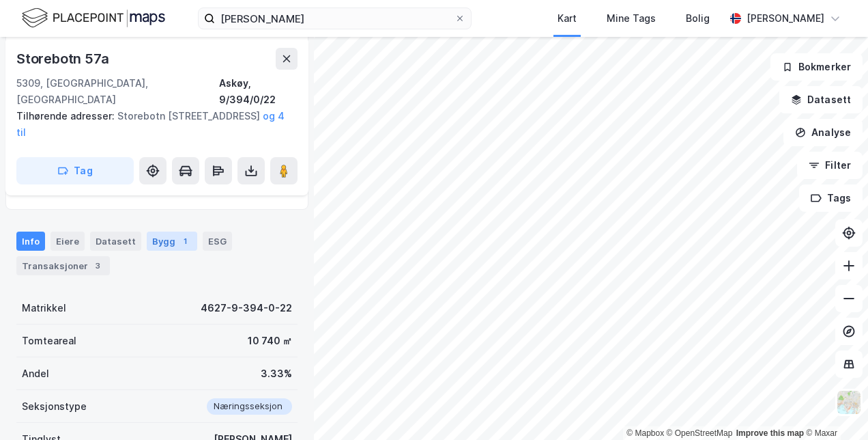 The width and height of the screenshot is (868, 440). What do you see at coordinates (277, 374) in the screenshot?
I see `div: 3.33%` at bounding box center [277, 374].